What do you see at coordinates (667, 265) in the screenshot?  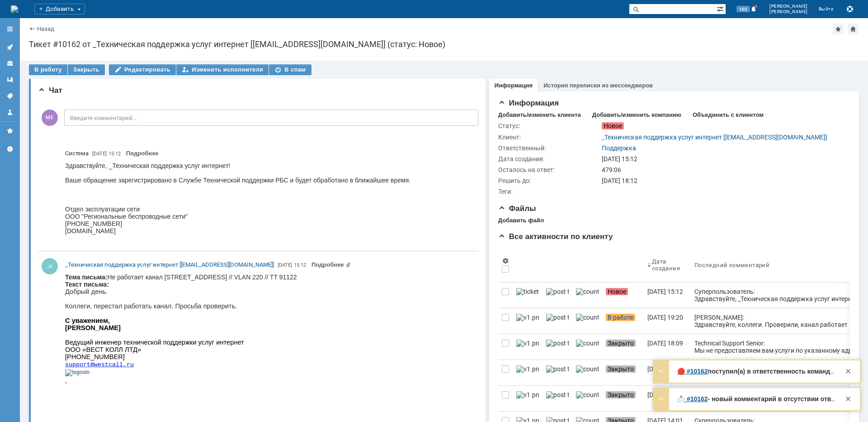 I see `th: Дата создания` at bounding box center [667, 265].